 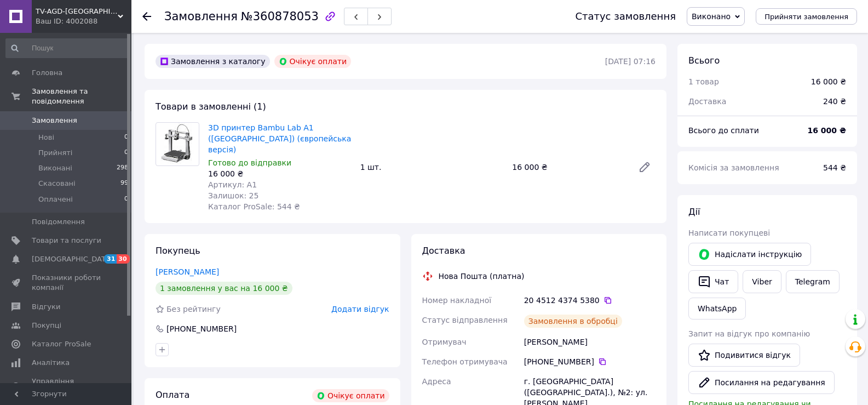 I want to click on span: Статус відправлення, so click(x=465, y=320).